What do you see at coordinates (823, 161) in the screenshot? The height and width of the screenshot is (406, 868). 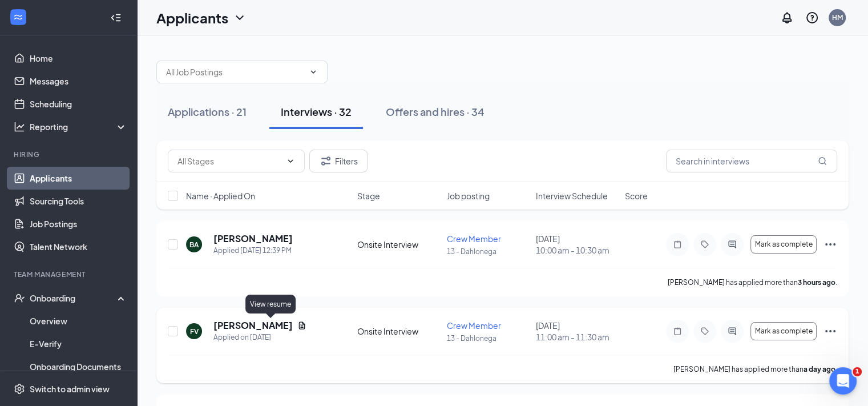 I see `svg: MagnifyingGlass` at bounding box center [823, 161].